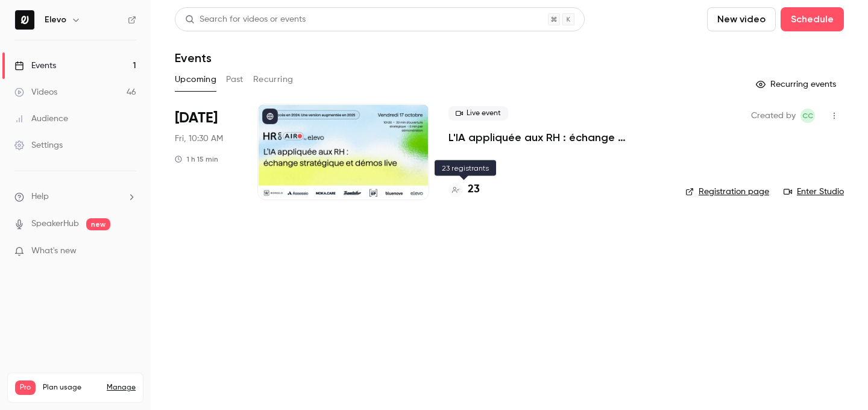  What do you see at coordinates (478, 114) in the screenshot?
I see `span: Live event` at bounding box center [478, 114].